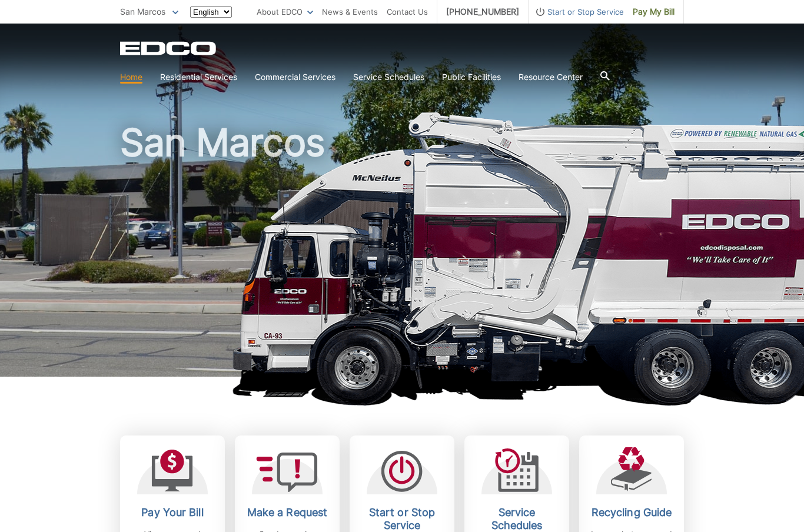  Describe the element at coordinates (169, 48) in the screenshot. I see `a: EDCD logo. Return to the homepage.` at that location.